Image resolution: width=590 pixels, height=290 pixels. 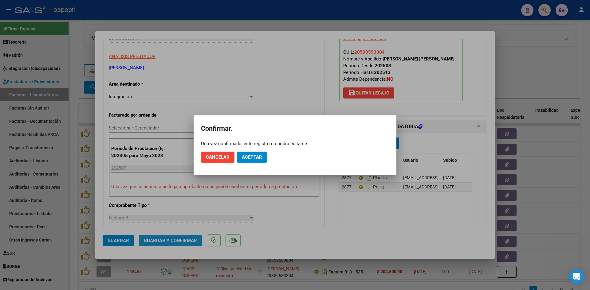 What do you see at coordinates (252, 157) in the screenshot?
I see `button: Aceptar` at bounding box center [252, 157].